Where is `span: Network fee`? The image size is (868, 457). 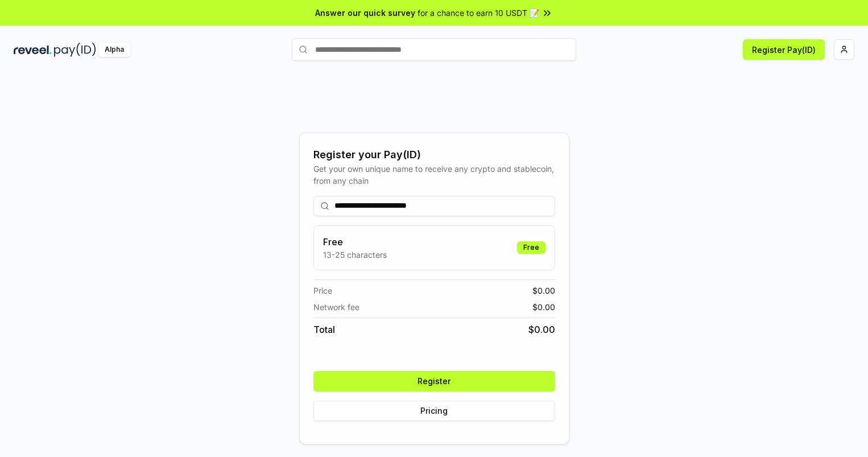 span: Network fee is located at coordinates (336, 307).